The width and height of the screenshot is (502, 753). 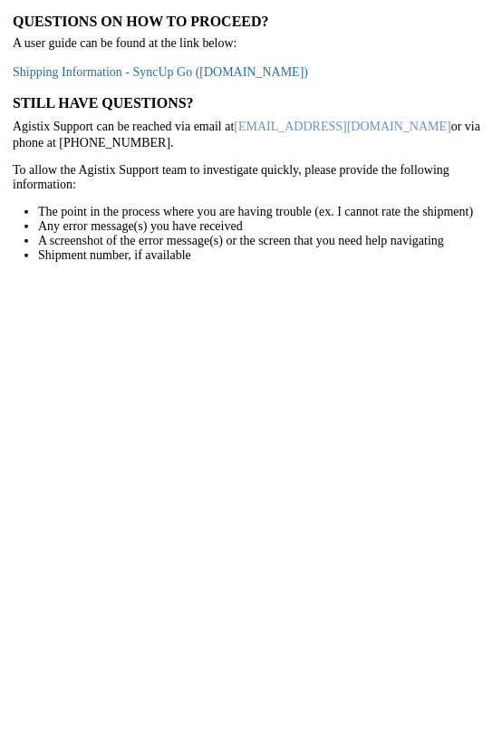 I want to click on li: Any error message(s) you have received, so click(x=264, y=226).